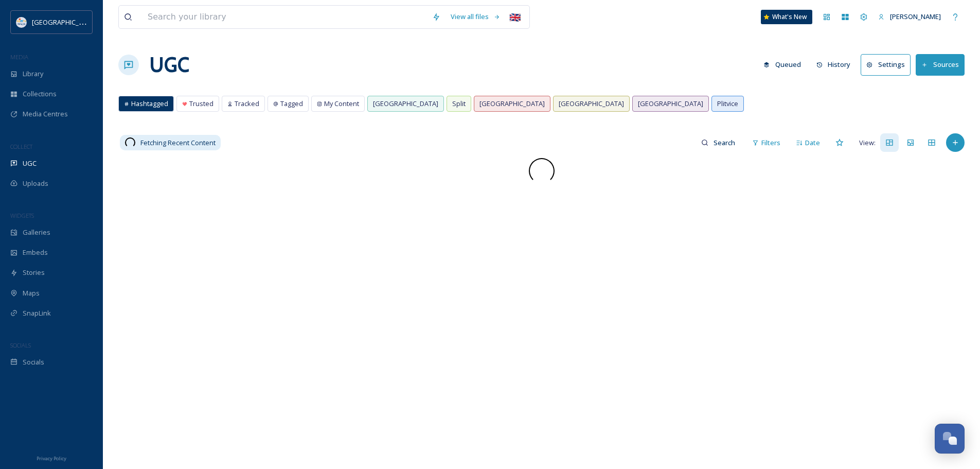  What do you see at coordinates (833, 65) in the screenshot?
I see `button: History` at bounding box center [833, 65].